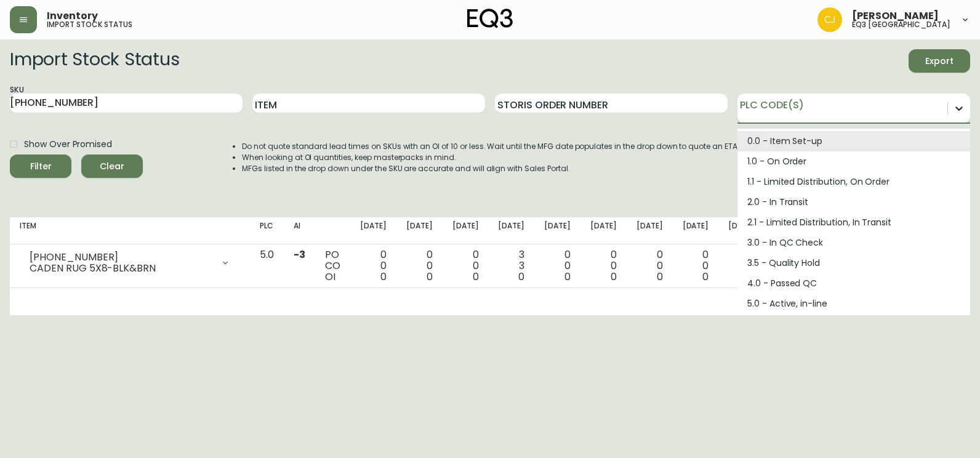 Image resolution: width=980 pixels, height=458 pixels. What do you see at coordinates (112, 166) in the screenshot?
I see `span: Clear` at bounding box center [112, 166].